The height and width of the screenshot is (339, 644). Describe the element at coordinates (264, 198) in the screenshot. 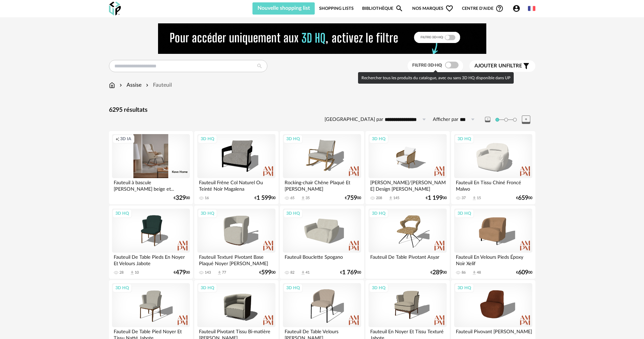

I see `span: 1 599` at that location.